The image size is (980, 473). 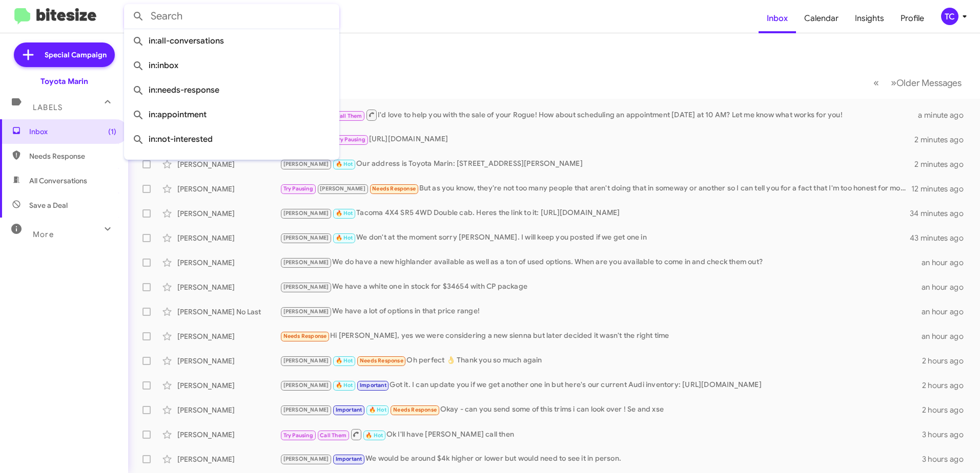 What do you see at coordinates (951, 17) in the screenshot?
I see `button: TC` at bounding box center [951, 17].